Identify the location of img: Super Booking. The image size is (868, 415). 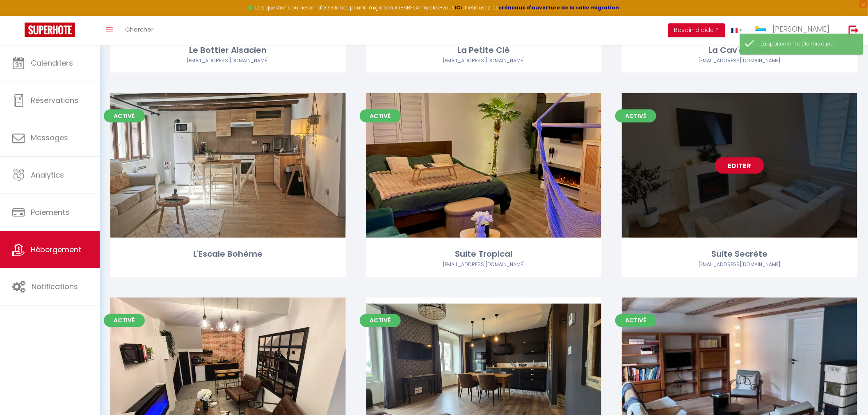
(50, 29).